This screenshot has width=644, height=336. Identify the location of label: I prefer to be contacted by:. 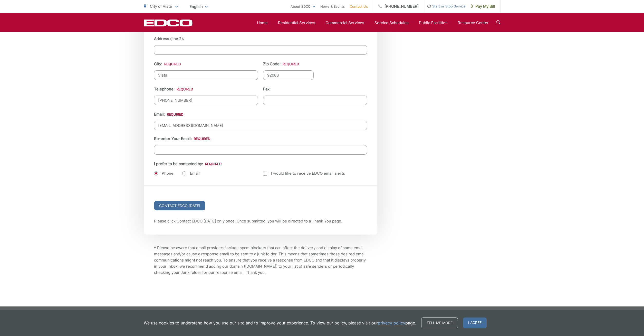
(188, 164).